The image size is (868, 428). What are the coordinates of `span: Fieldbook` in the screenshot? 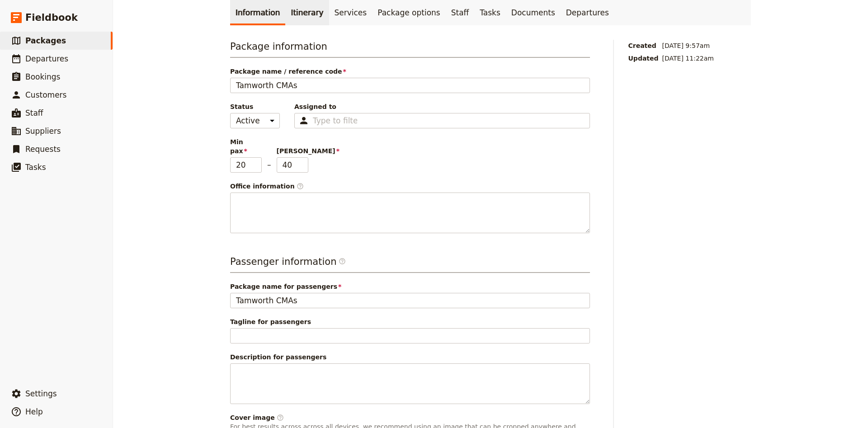 It's located at (51, 18).